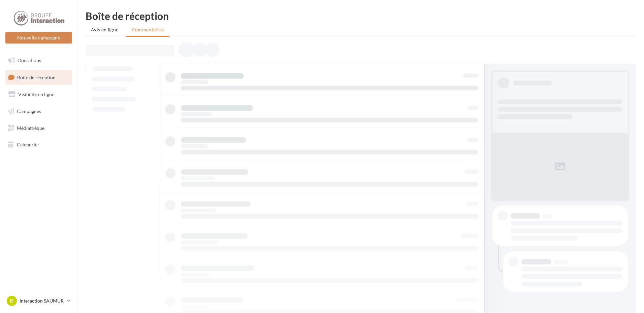 The image size is (644, 313). What do you see at coordinates (29, 111) in the screenshot?
I see `span: Campagnes` at bounding box center [29, 111].